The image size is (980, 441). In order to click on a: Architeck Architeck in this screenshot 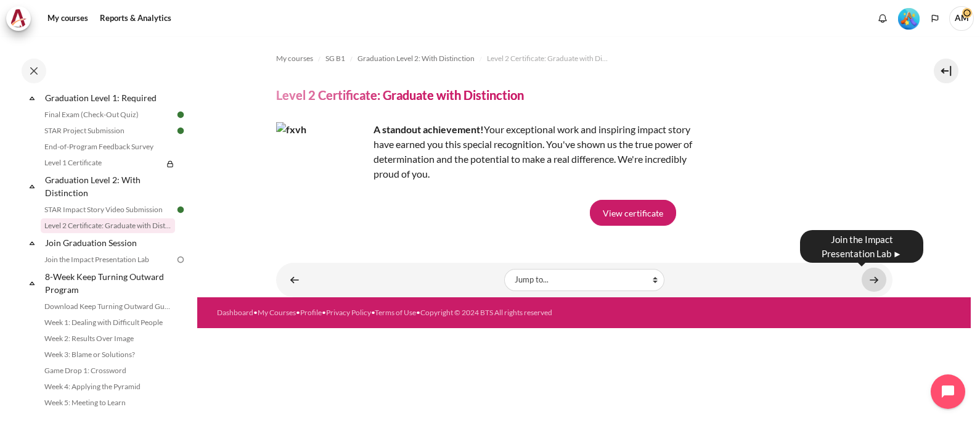, I will do `click(22, 18)`.